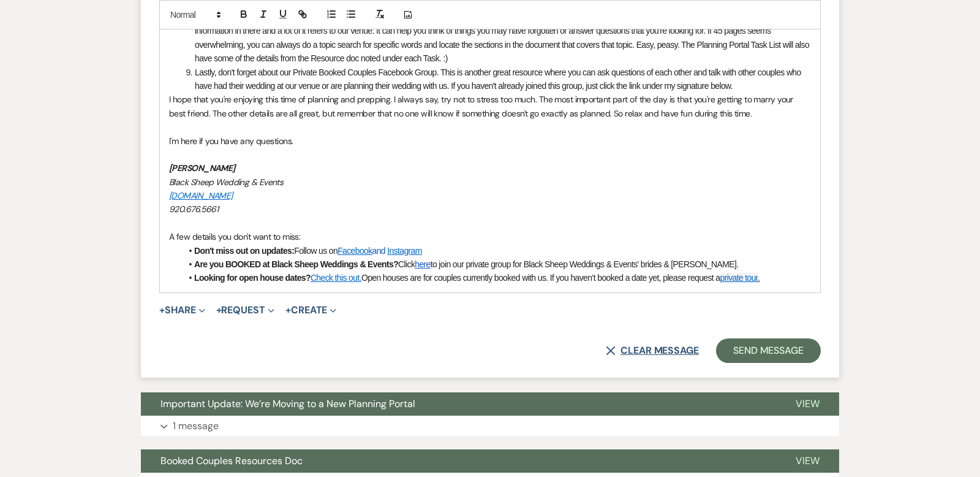 The width and height of the screenshot is (980, 477). What do you see at coordinates (195, 426) in the screenshot?
I see `p: 1 message` at bounding box center [195, 426].